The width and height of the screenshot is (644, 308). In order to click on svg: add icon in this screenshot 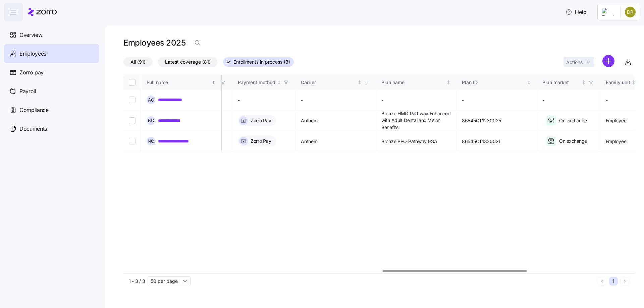, I will do `click(608, 61)`.